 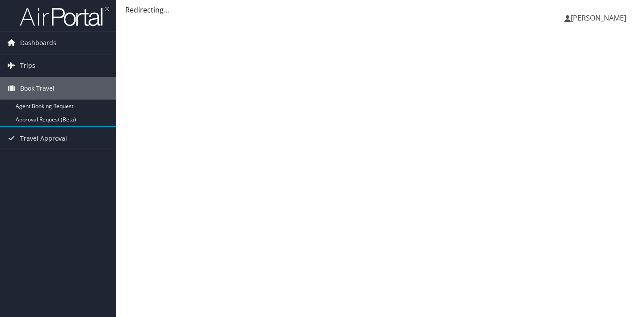 What do you see at coordinates (380, 10) in the screenshot?
I see `div: Redirecting...` at bounding box center [380, 10].